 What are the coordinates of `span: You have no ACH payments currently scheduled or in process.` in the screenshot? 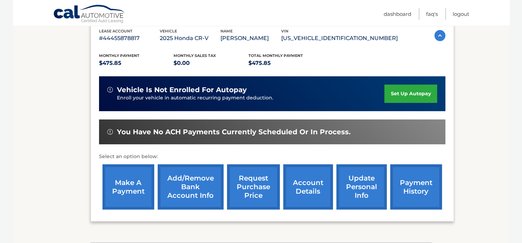 It's located at (233, 132).